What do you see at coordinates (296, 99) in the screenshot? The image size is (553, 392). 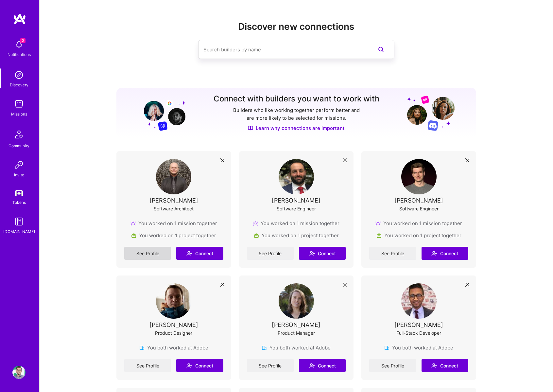 I see `h3: Connect with builders you want to work with` at bounding box center [296, 99].